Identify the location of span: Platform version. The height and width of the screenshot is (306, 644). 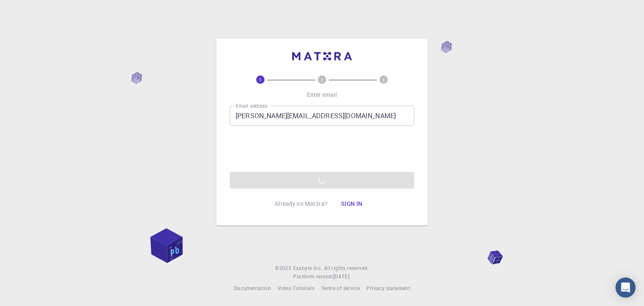
(313, 276).